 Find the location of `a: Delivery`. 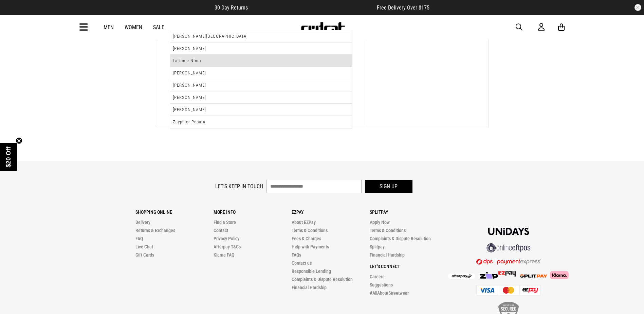

a: Delivery is located at coordinates (143, 222).